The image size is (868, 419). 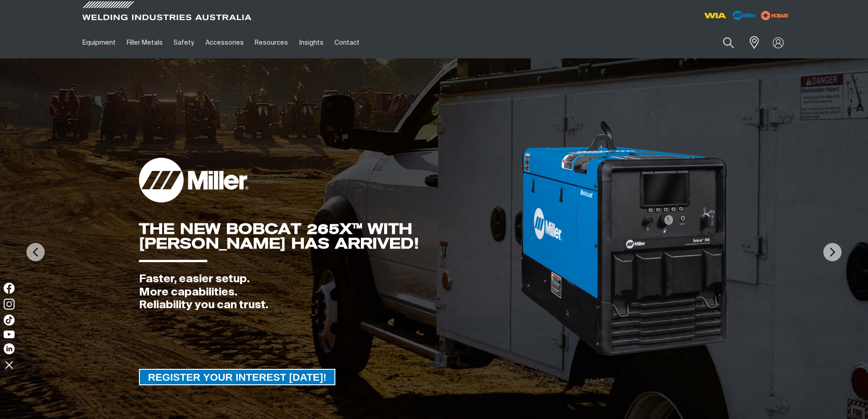 What do you see at coordinates (833, 252) in the screenshot?
I see `img: NextArrow` at bounding box center [833, 252].